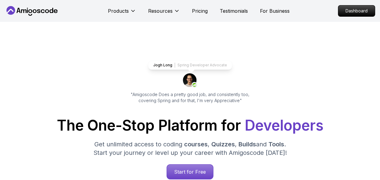 Image resolution: width=380 pixels, height=180 pixels. I want to click on span: courses, so click(196, 144).